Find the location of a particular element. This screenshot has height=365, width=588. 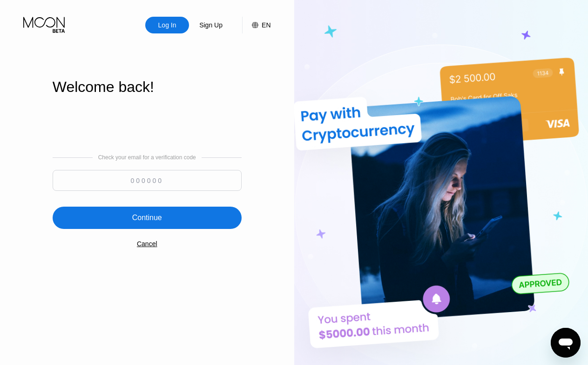

div: Check your email for a verification code is located at coordinates (147, 157).